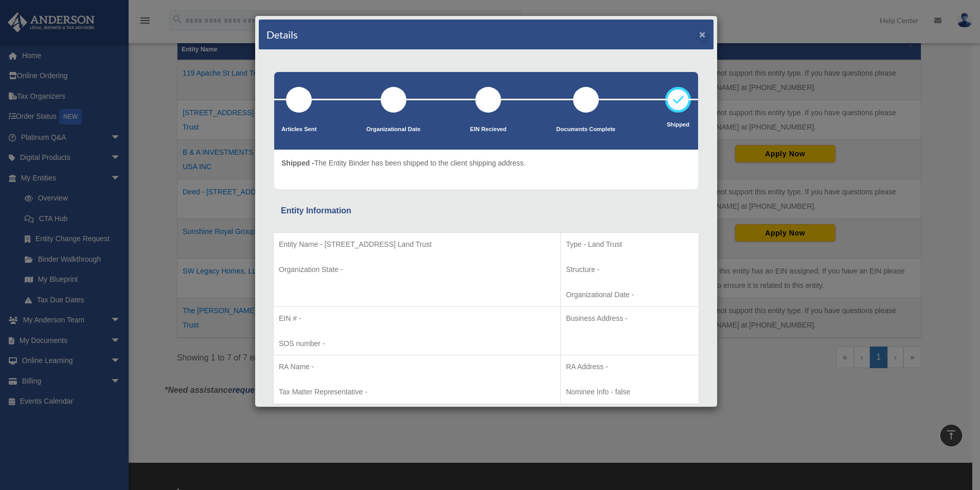  Describe the element at coordinates (630, 245) in the screenshot. I see `p: Type - Land Trust` at that location.